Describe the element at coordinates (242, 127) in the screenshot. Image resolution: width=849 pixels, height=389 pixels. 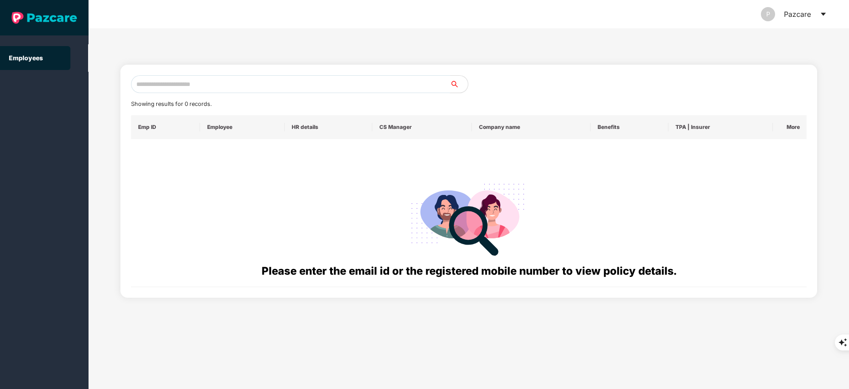
I see `th: Employee` at that location.